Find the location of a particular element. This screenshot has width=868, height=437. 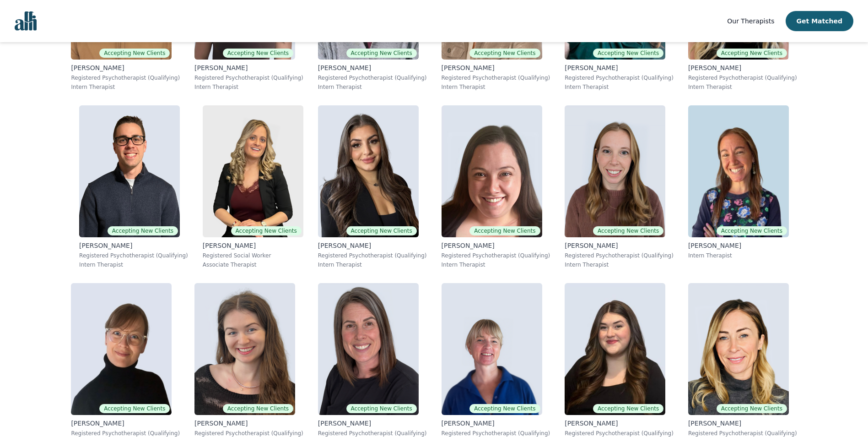

button: Get Matched is located at coordinates (819, 21).